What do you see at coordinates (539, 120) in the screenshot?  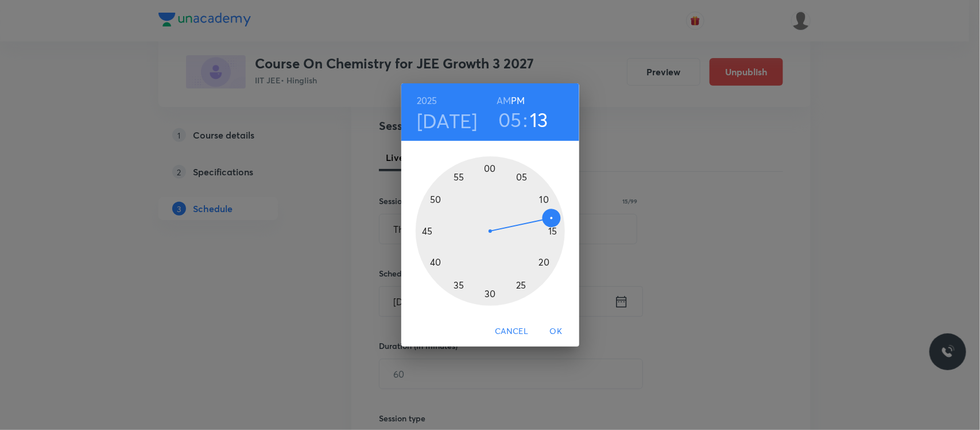 I see `button: 13` at bounding box center [539, 120].